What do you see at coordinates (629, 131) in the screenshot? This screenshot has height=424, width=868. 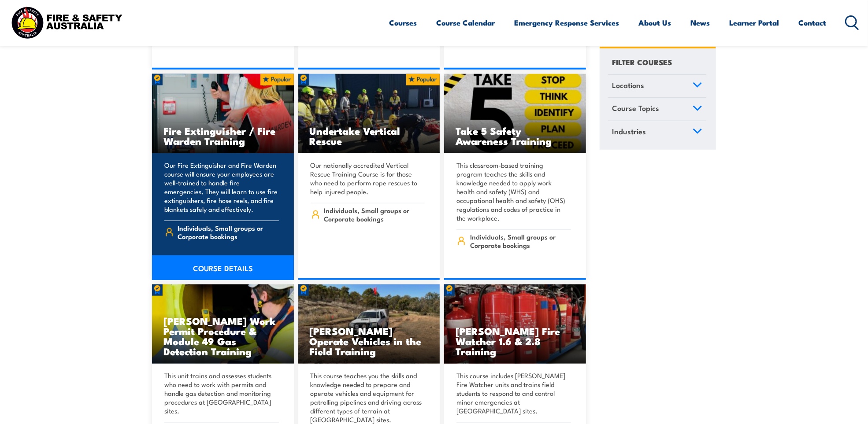 I see `span: Industries` at bounding box center [629, 131].